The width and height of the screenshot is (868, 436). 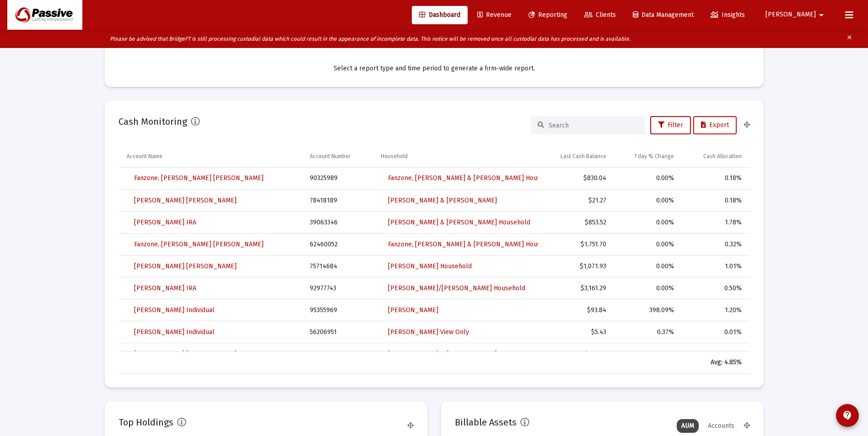 I want to click on h2: Billable Assets, so click(x=486, y=423).